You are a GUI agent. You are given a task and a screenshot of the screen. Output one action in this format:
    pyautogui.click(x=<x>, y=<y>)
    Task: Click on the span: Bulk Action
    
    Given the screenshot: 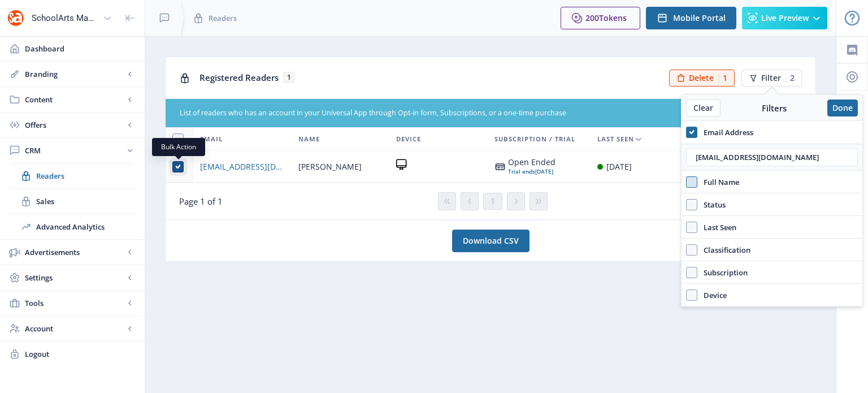 What is the action you would take?
    pyautogui.click(x=179, y=147)
    